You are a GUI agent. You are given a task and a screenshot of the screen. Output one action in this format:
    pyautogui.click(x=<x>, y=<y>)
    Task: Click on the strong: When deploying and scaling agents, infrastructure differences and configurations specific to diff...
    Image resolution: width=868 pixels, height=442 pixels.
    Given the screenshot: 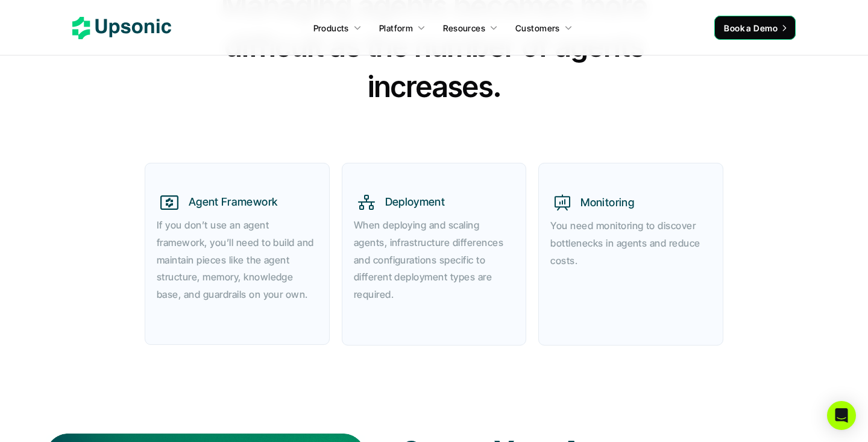 What is the action you would take?
    pyautogui.click(x=430, y=259)
    